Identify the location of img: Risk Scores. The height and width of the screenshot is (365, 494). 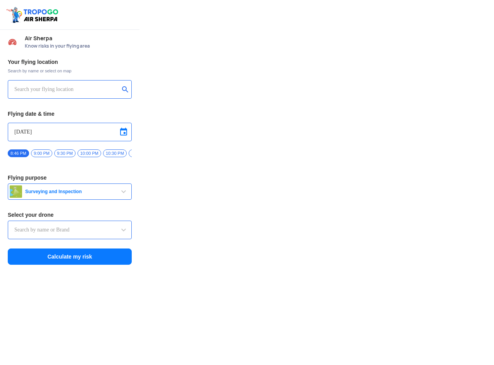
(12, 42).